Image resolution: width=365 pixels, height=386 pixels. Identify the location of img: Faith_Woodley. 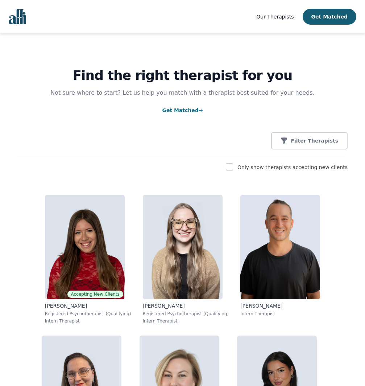
(183, 247).